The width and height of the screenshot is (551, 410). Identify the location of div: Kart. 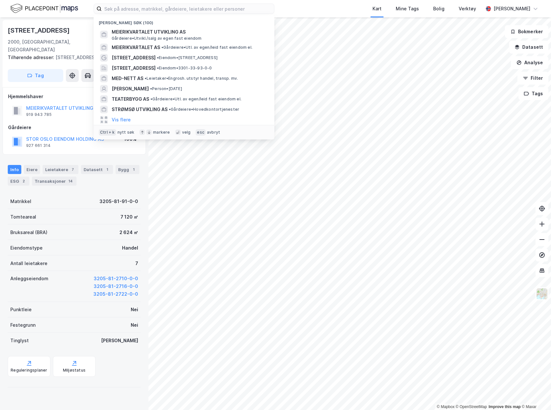
(377, 9).